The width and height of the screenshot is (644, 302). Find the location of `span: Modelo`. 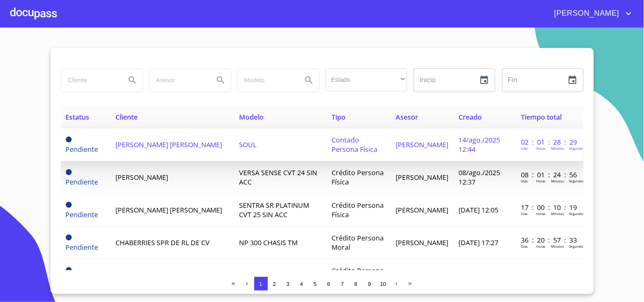

span: Modelo is located at coordinates (251, 117).